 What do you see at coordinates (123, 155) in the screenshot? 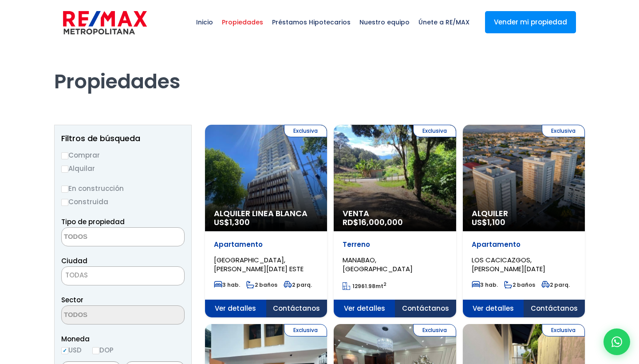
I see `label: Comprar` at bounding box center [123, 155].